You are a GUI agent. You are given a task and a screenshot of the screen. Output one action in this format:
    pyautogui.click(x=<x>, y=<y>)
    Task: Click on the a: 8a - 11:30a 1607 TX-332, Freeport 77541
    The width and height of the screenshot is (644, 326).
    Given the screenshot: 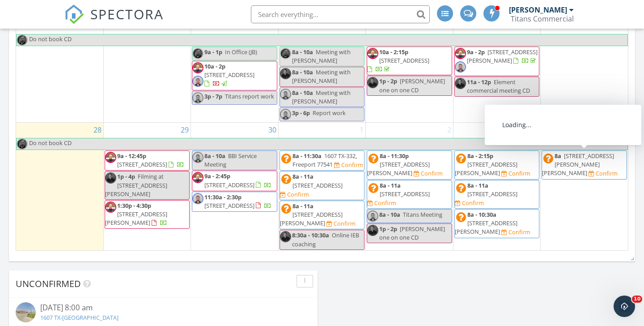 What is the action you would take?
    pyautogui.click(x=325, y=160)
    